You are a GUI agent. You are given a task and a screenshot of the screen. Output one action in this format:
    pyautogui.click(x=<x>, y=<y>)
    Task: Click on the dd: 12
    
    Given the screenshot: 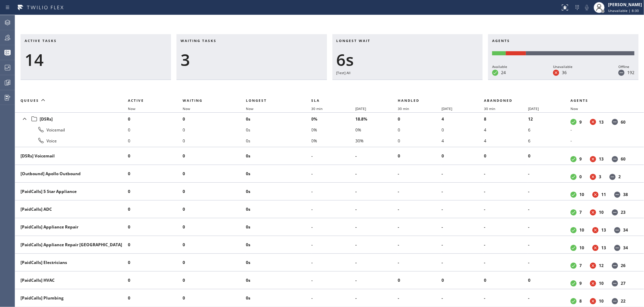 What is the action you would take?
    pyautogui.click(x=601, y=266)
    